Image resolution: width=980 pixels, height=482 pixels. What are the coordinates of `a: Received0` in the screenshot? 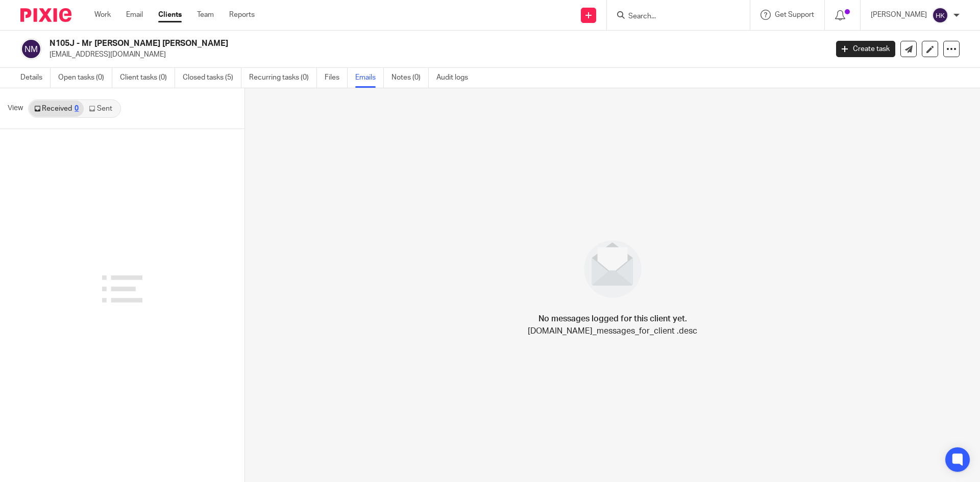 It's located at (56, 108).